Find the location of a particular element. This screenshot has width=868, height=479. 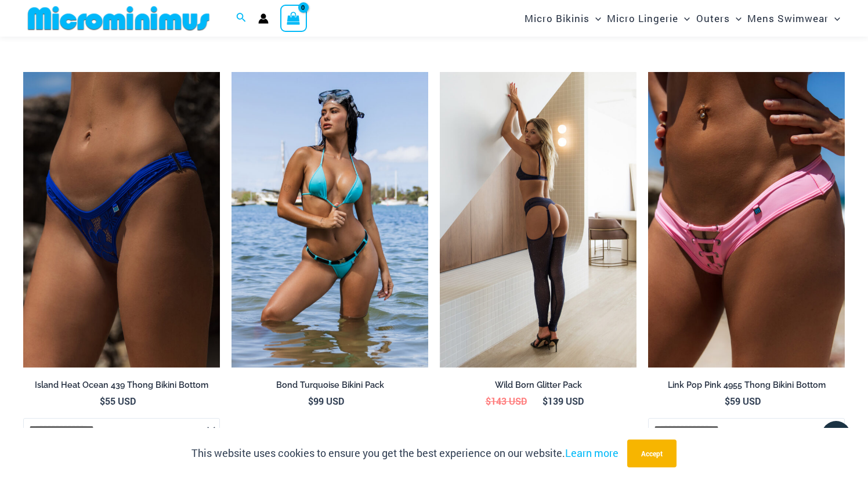

a: View Shopping Cart, empty is located at coordinates (294, 18).